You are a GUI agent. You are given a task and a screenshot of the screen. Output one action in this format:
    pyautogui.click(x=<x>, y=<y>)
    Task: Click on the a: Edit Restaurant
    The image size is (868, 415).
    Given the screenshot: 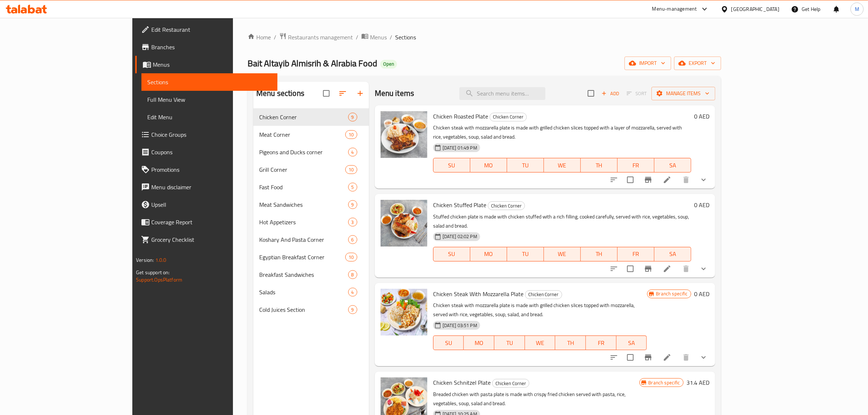 What is the action you would take?
    pyautogui.click(x=206, y=29)
    